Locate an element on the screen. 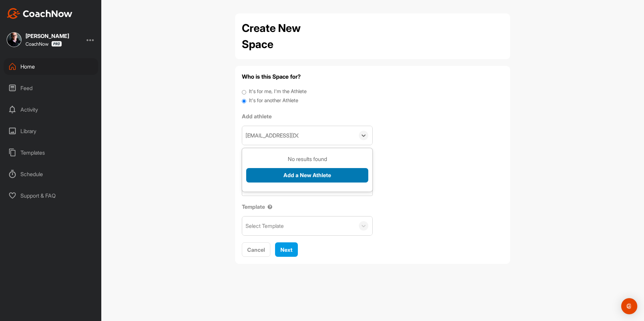 The image size is (644, 321). label: Add athlete is located at coordinates (307, 116).